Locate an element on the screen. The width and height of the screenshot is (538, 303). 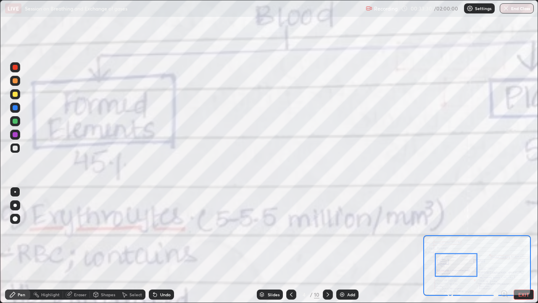
img: class-settings-icons is located at coordinates (470, 8).